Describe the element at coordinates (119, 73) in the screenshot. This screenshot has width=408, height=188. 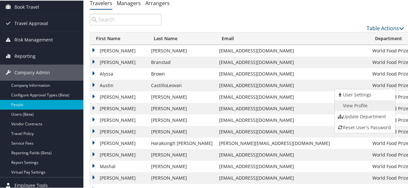
I see `td: Alyssa` at that location.